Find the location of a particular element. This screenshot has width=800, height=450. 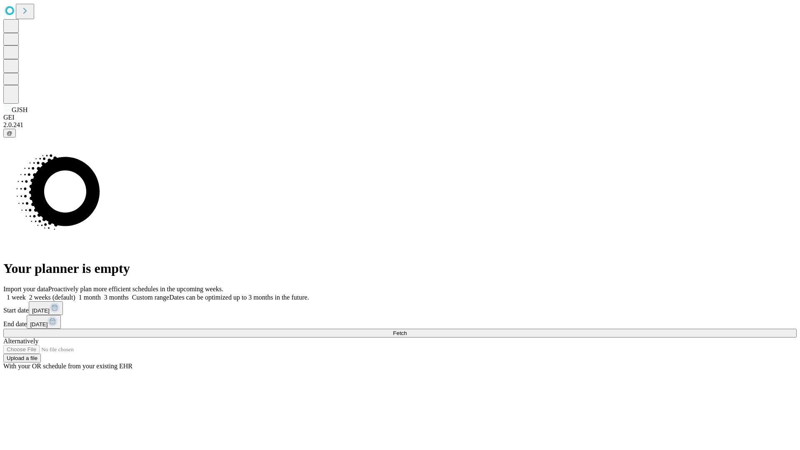

span: 3 months is located at coordinates (116, 297).